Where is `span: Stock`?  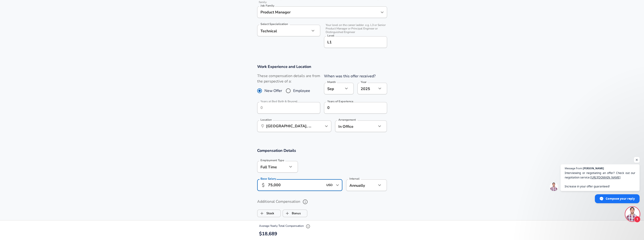
span: Stock is located at coordinates (262, 213).